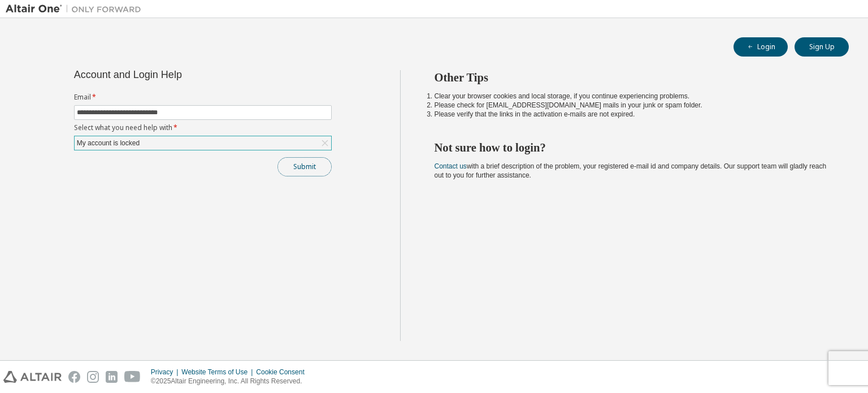  I want to click on span: with a brief description of the problem, your registered e-mail id and company details. Our suppo..., so click(631, 171).